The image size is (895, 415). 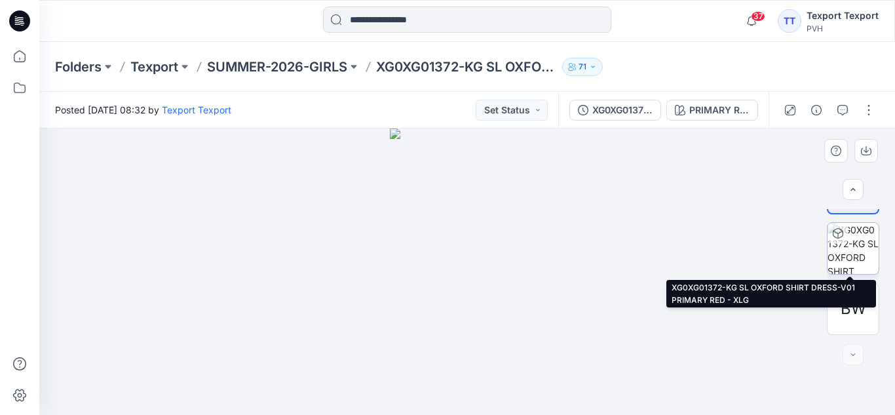 What do you see at coordinates (758, 16) in the screenshot?
I see `span: 37` at bounding box center [758, 16].